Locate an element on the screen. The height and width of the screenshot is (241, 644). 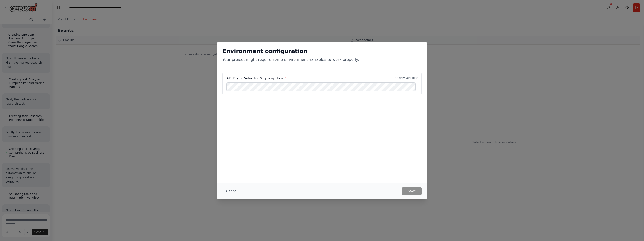
label: API Key or Value for Serply api key is located at coordinates (256, 78).